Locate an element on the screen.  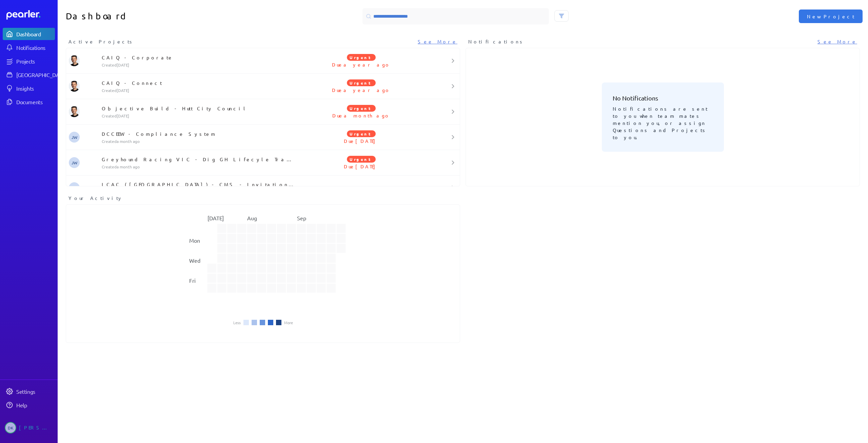
a: Insights is located at coordinates (29, 88).